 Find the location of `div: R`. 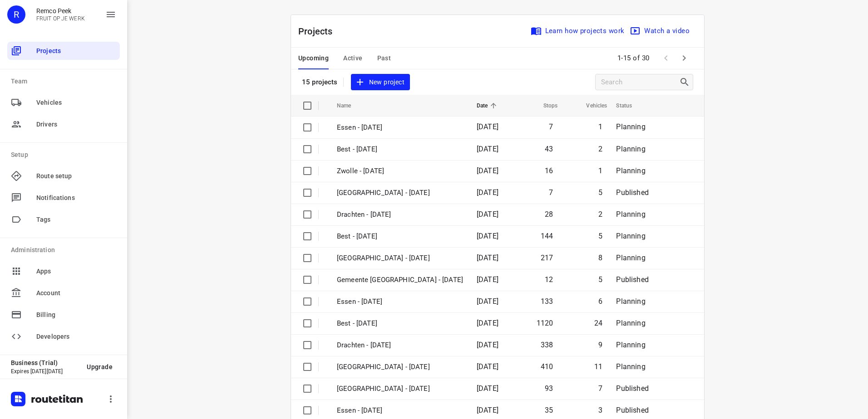

div: R is located at coordinates (16, 14).